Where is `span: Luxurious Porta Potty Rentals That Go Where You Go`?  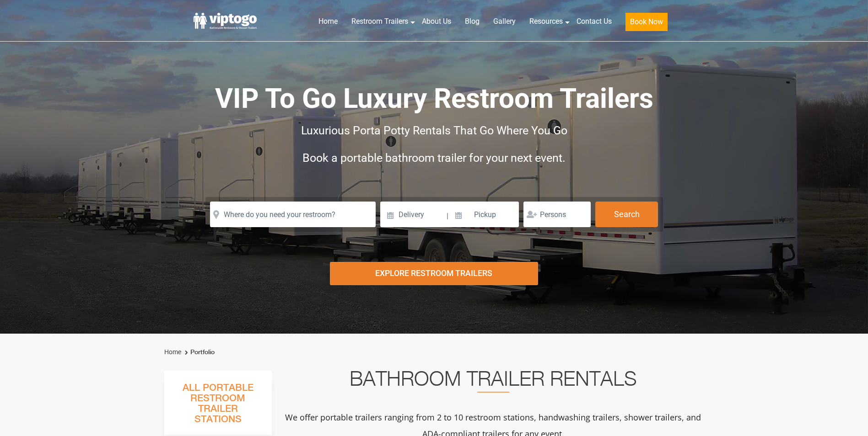
span: Luxurious Porta Potty Rentals That Go Where You Go is located at coordinates (434, 130).